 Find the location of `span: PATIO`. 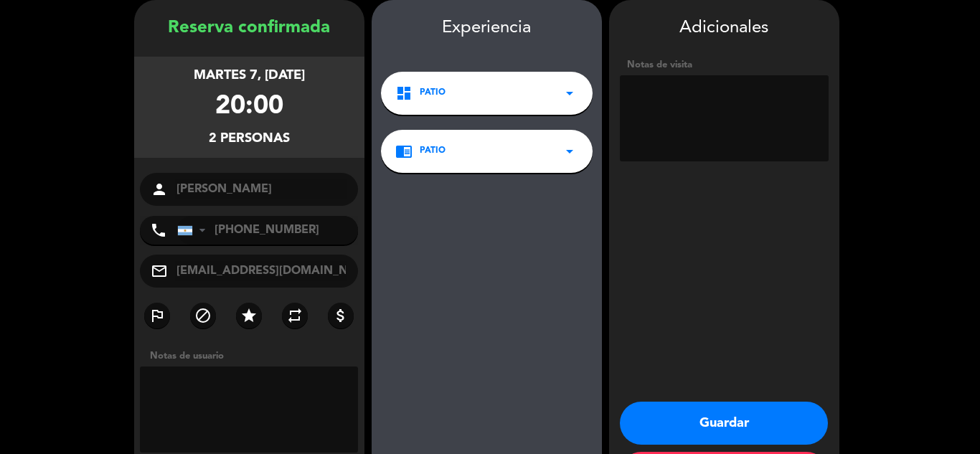

span: PATIO is located at coordinates (433, 152).